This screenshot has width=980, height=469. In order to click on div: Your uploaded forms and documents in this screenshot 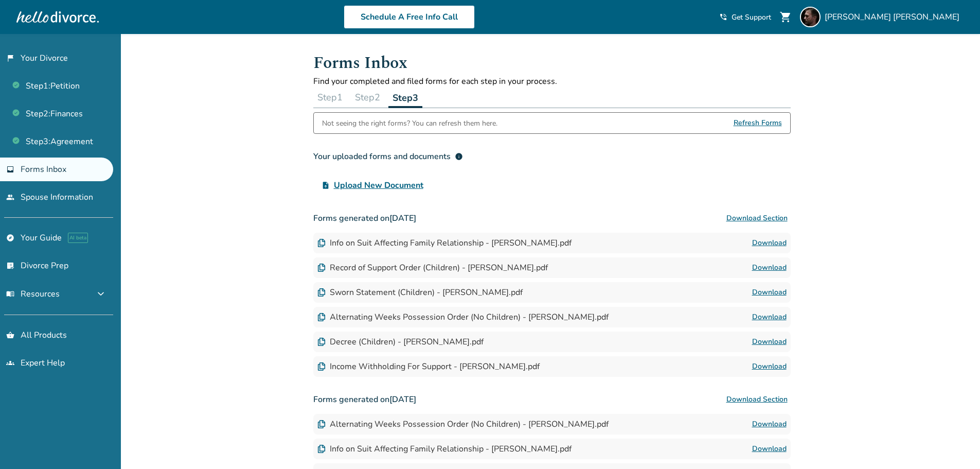, I will do `click(388, 156)`.